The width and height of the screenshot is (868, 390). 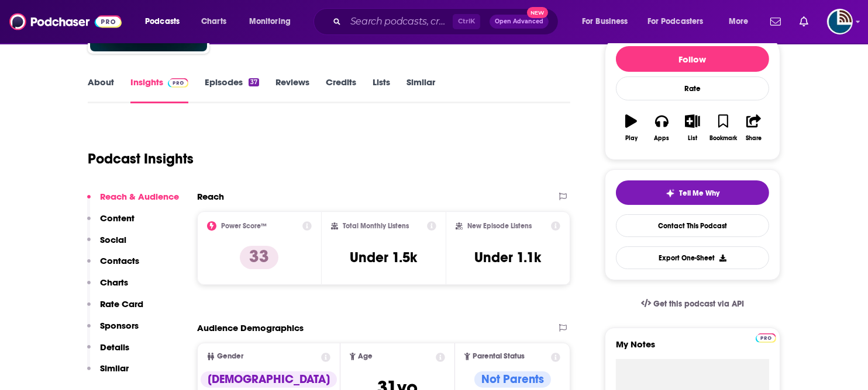 What do you see at coordinates (65, 22) in the screenshot?
I see `img: Podchaser - Follow, Share and Rate Podcasts` at bounding box center [65, 22].